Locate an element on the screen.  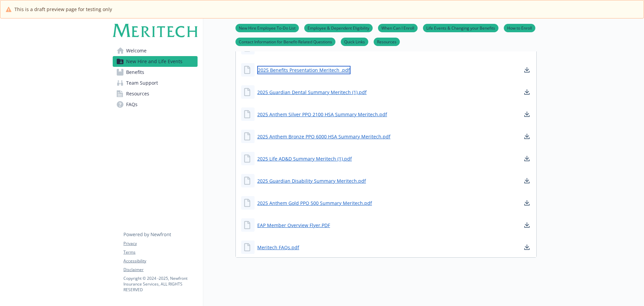
p: Copyright © 2024 - 2025 , Newfront Insurance Services, ALL RIGHTS RESERVED is located at coordinates (160, 284).